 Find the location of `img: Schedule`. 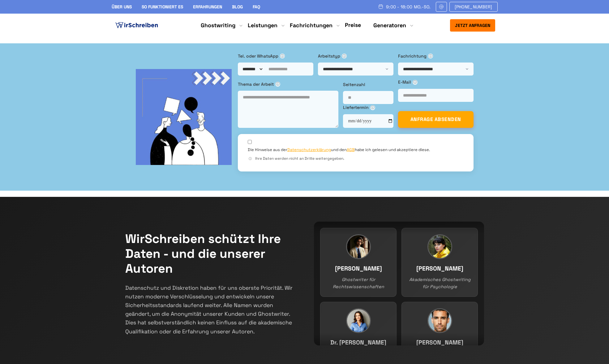

img: Schedule is located at coordinates (381, 7).